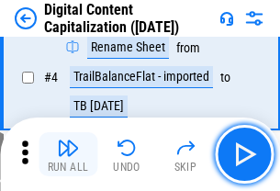 The width and height of the screenshot is (280, 191). I want to click on div: TrailBalanceFlat - imported, so click(141, 77).